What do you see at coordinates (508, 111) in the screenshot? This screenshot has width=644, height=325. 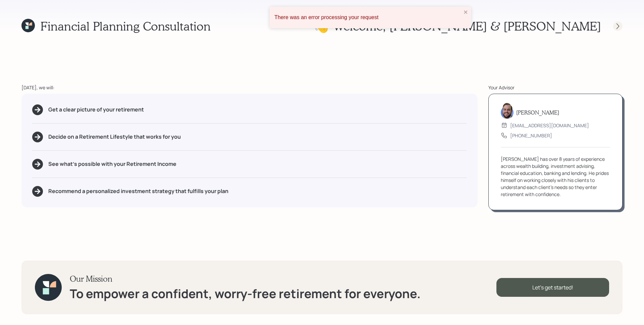 I see `img: james-distasi-headshot.png` at bounding box center [508, 111].